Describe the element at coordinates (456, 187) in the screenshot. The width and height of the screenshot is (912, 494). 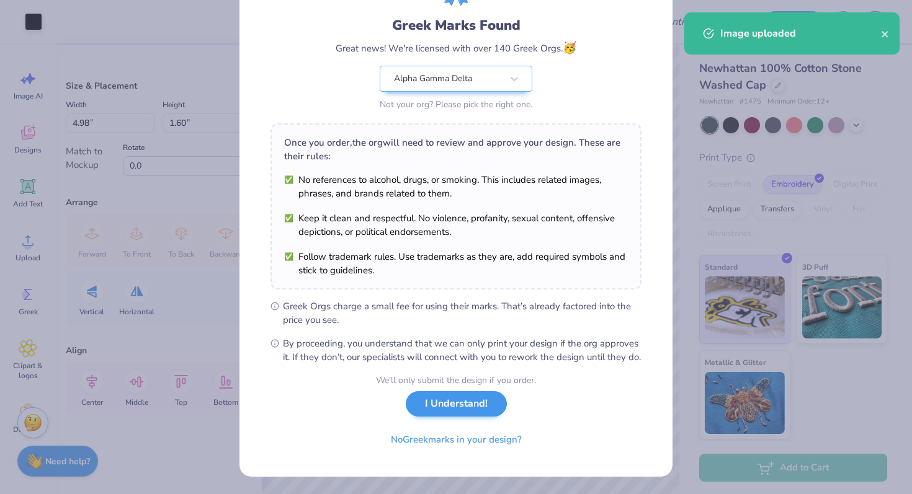
I see `li: No references to alcohol, drugs, or smoking. This includes related images, phrases, and brands re...` at that location.